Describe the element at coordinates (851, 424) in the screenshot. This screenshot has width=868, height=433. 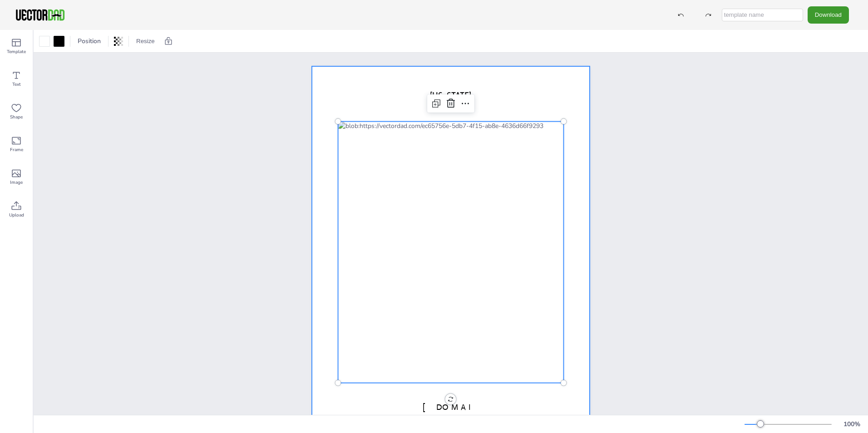
I see `div: 100 %` at that location.